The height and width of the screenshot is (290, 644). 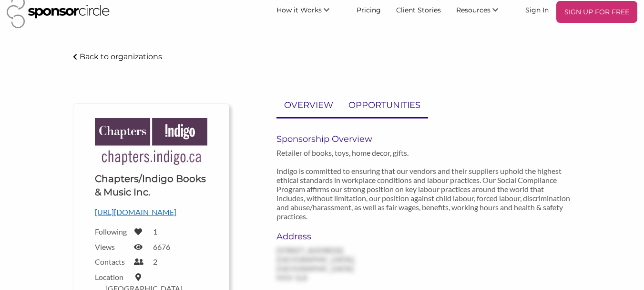 I want to click on label: 2, so click(x=155, y=261).